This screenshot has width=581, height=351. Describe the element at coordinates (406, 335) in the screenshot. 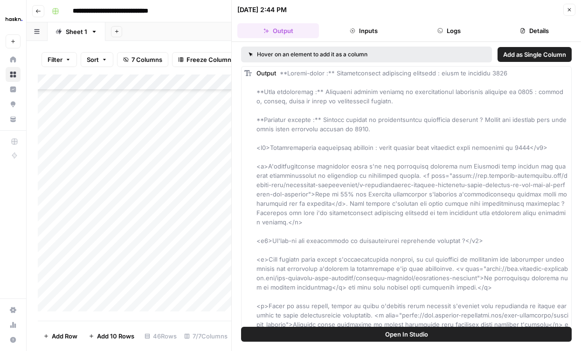

I see `button: Open In Studio` at that location.